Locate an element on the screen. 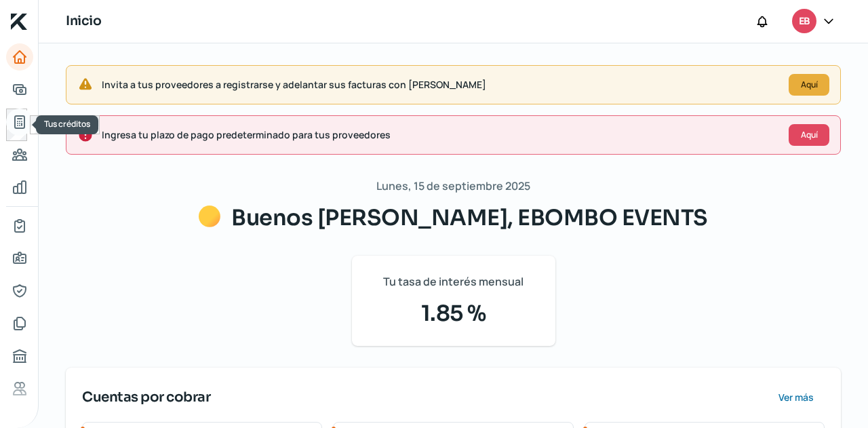 The image size is (868, 428). a: Información general is located at coordinates (20, 259).